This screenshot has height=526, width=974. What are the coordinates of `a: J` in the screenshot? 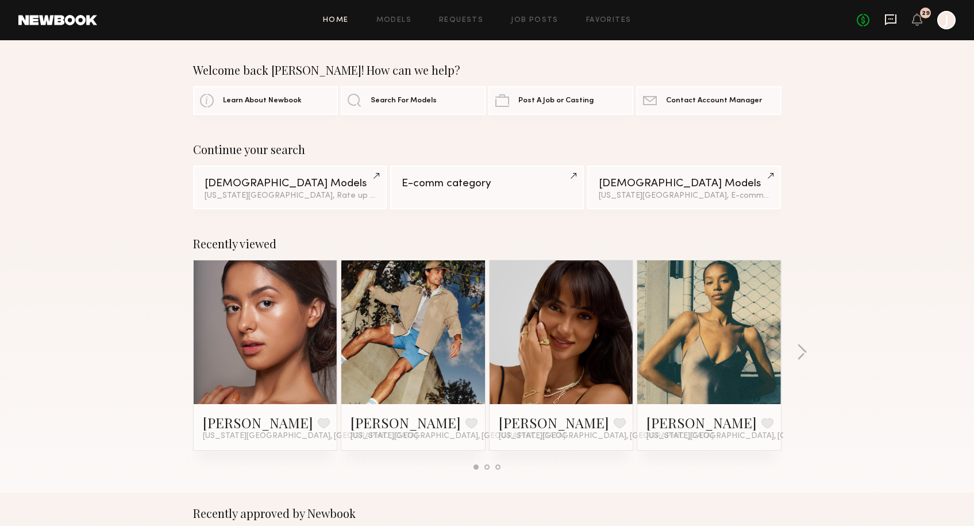 It's located at (947, 20).